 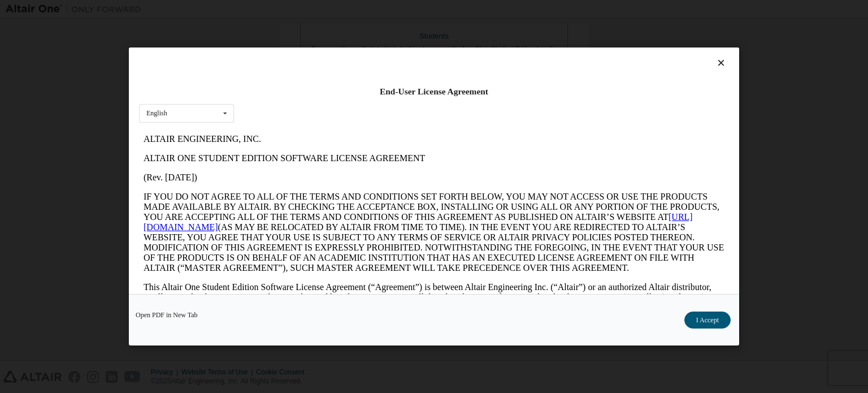 I want to click on button: I Accept, so click(x=708, y=320).